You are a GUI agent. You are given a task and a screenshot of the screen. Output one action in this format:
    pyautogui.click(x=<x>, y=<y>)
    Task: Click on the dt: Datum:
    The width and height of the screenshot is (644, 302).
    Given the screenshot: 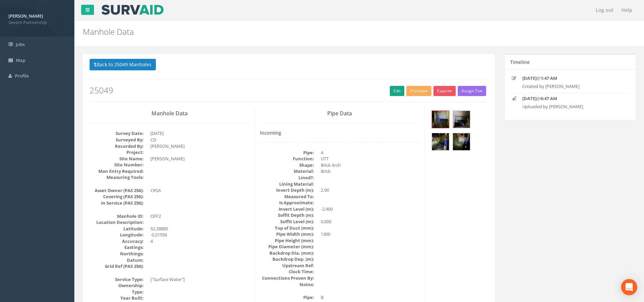 What is the action you would take?
    pyautogui.click(x=117, y=260)
    